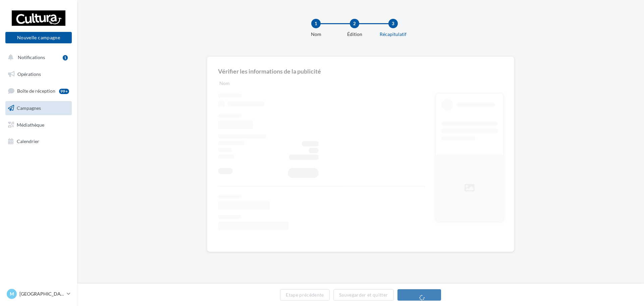  I want to click on a: Campagnes, so click(39, 108).